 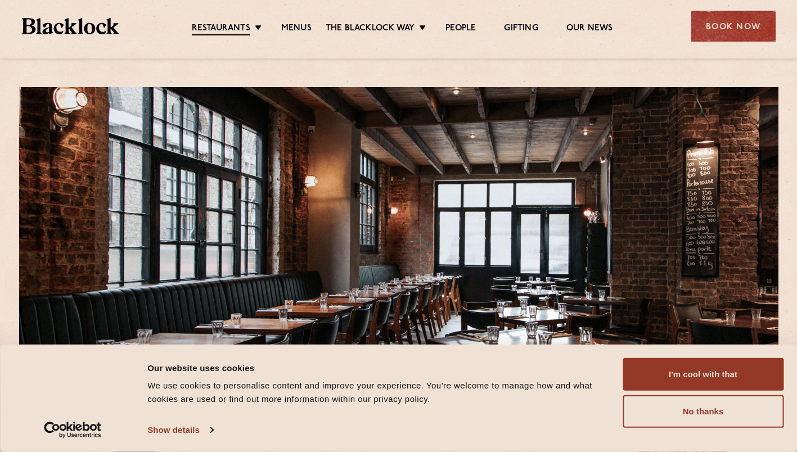 What do you see at coordinates (297, 29) in the screenshot?
I see `a: Menus` at bounding box center [297, 29].